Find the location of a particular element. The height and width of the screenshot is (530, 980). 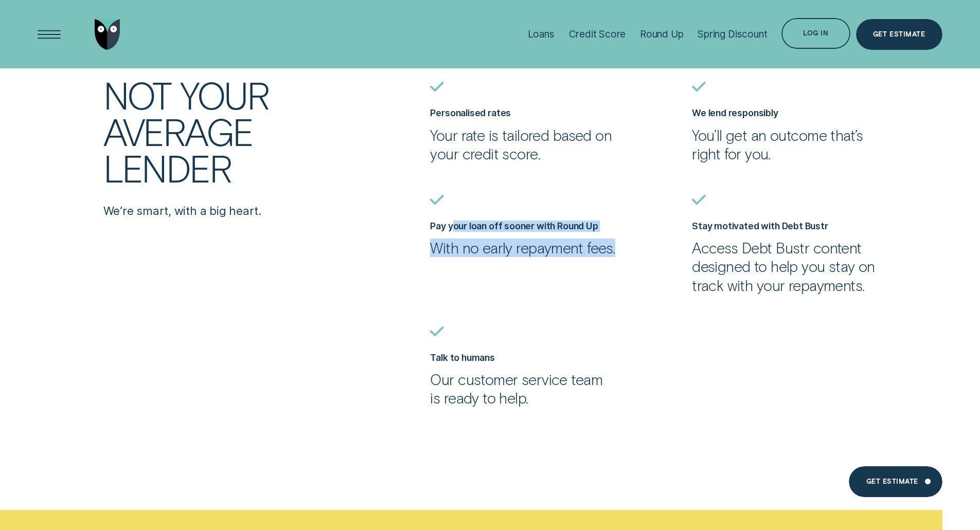

label: We lend responsibly is located at coordinates (735, 113).